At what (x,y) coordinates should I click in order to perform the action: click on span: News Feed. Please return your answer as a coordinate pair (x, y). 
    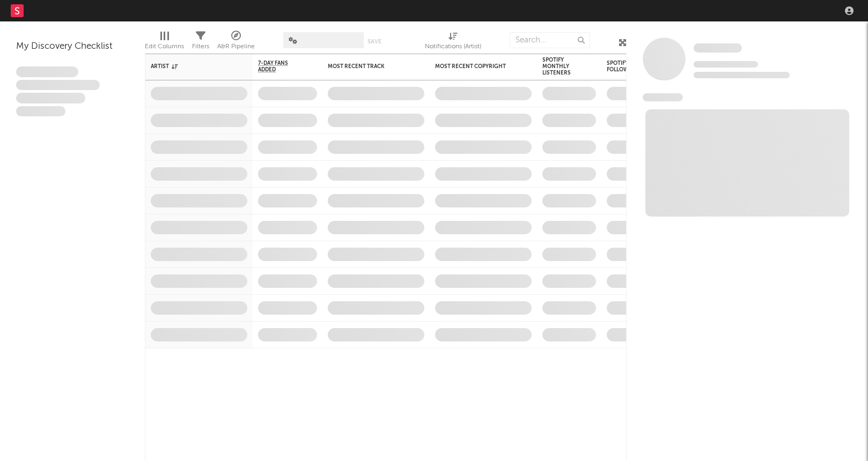
    Looking at the image, I should click on (662, 97).